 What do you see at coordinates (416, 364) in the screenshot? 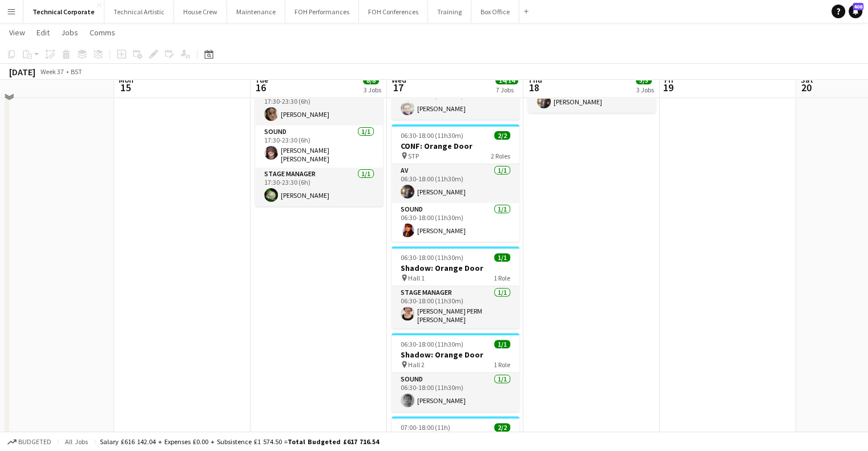
I see `span: Hall 2` at bounding box center [416, 364].